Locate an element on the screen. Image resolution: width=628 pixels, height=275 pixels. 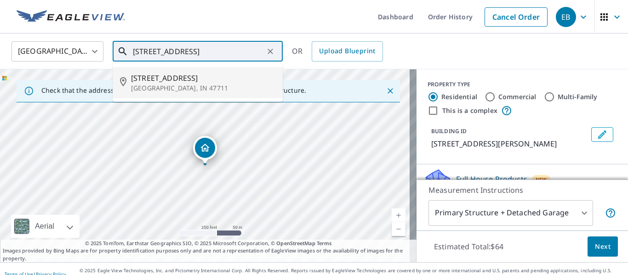
label: Residential is located at coordinates (459, 97).